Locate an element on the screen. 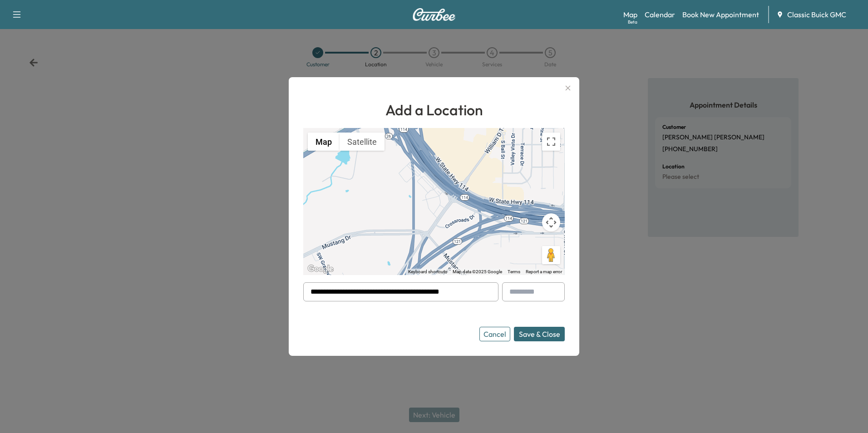  a: Book New Appointment is located at coordinates (720, 14).